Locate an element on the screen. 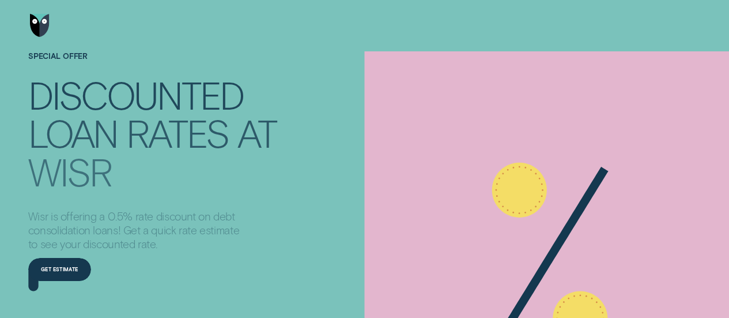 The height and width of the screenshot is (318, 729). p: Wisr is offering a 0.5% rate discount on debt consolidation loans! Get a quick rate estimate to s... is located at coordinates (139, 230).